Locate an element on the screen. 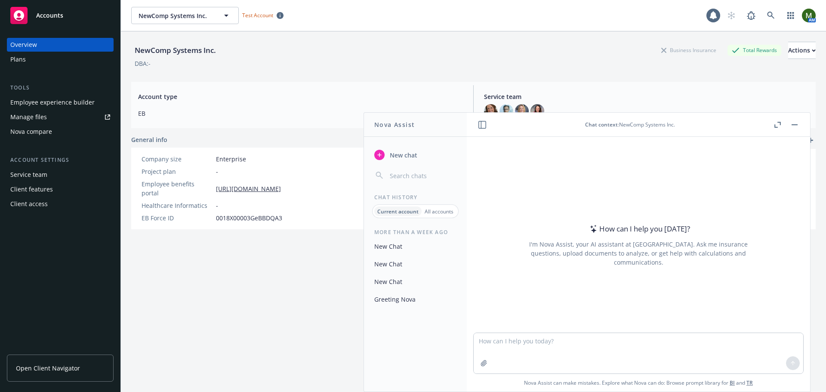 The image size is (826, 392). div: Tools is located at coordinates (60, 88).